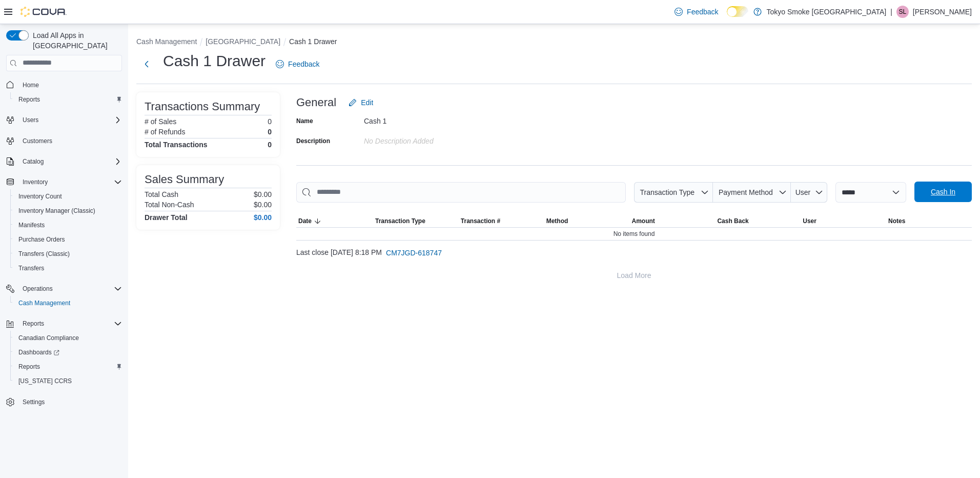 The height and width of the screenshot is (478, 980). Describe the element at coordinates (557, 221) in the screenshot. I see `span: Method` at that location.